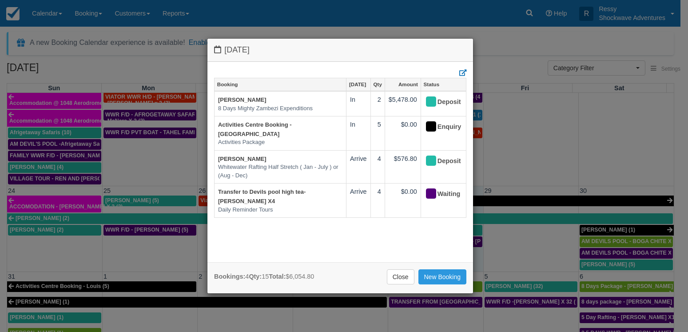  I want to click on div: 4 15 $6,054.80, so click(264, 276).